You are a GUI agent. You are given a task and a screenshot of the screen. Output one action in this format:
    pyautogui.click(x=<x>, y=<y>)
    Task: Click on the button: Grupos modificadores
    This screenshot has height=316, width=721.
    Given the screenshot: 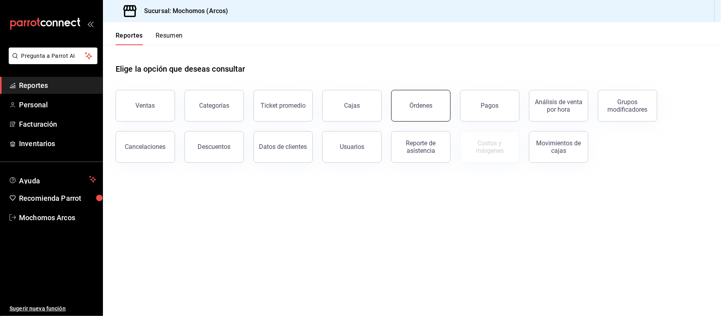 What is the action you would take?
    pyautogui.click(x=628, y=106)
    